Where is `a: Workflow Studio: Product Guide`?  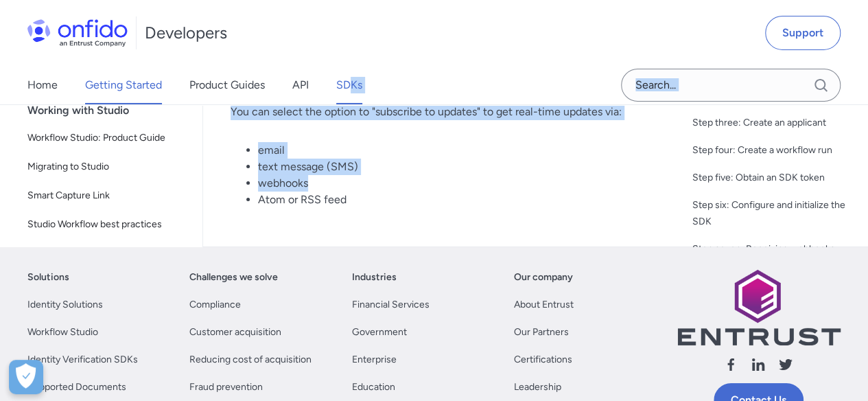
a: Workflow Studio: Product Guide is located at coordinates (106, 138).